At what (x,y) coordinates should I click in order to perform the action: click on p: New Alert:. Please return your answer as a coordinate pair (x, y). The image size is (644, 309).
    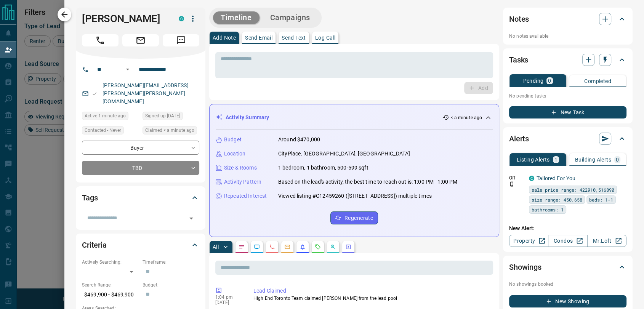
    Looking at the image, I should click on (568, 228).